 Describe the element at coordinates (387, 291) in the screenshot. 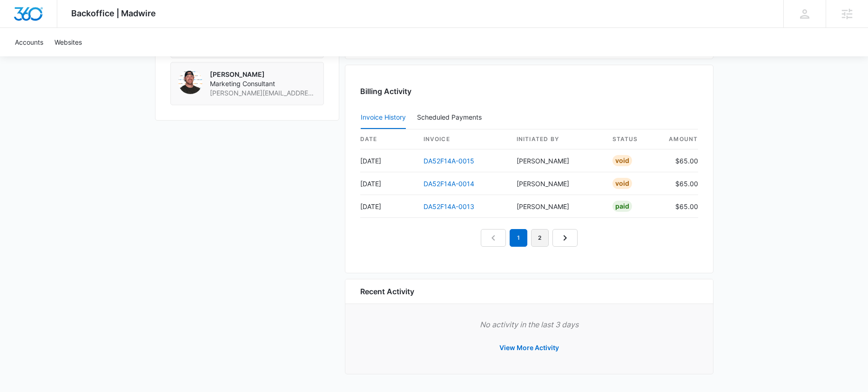

I see `h6: Recent Activity` at that location.